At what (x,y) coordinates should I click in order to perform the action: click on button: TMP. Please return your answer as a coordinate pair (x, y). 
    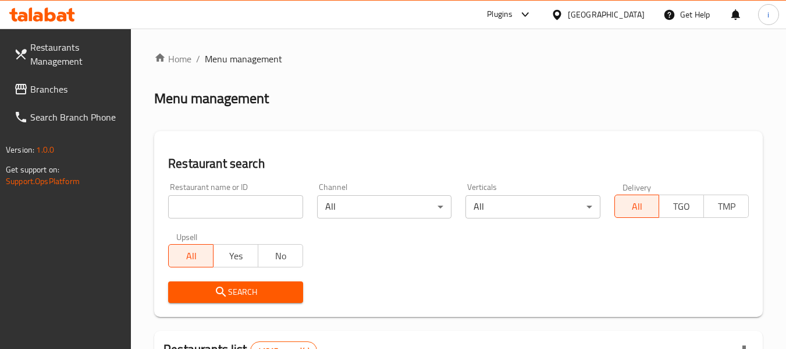
    Looking at the image, I should click on (726, 206).